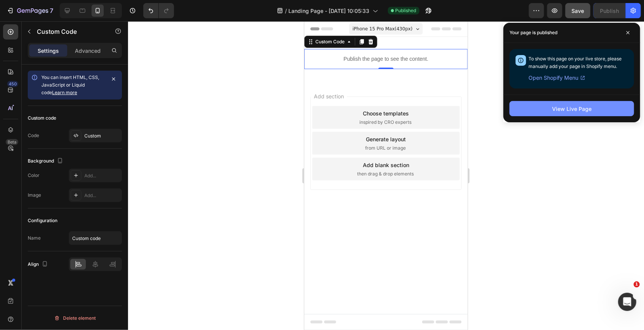  Describe the element at coordinates (82, 118) in the screenshot. I see `div: Generate layout` at that location.